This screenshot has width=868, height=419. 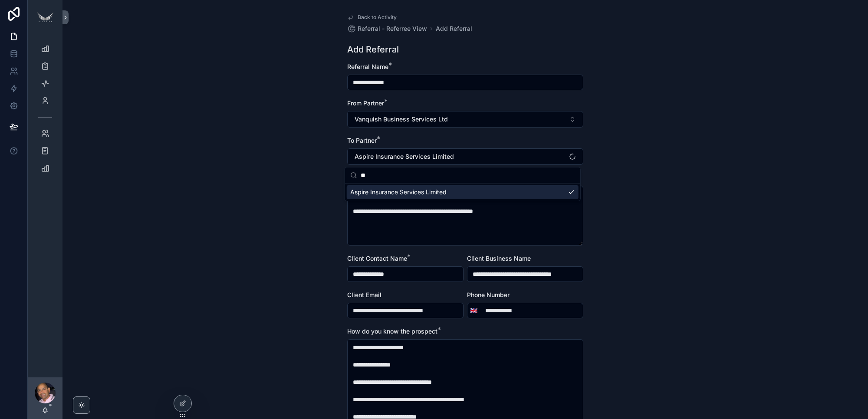 What do you see at coordinates (45, 18) in the screenshot?
I see `img: App logo` at bounding box center [45, 18].